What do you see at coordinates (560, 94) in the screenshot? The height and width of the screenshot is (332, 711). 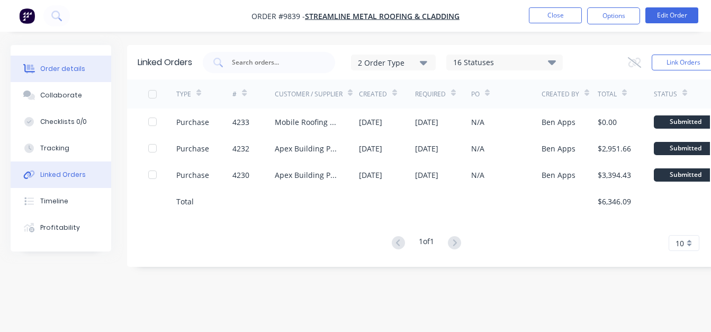 I see `div: Created By` at bounding box center [560, 94].